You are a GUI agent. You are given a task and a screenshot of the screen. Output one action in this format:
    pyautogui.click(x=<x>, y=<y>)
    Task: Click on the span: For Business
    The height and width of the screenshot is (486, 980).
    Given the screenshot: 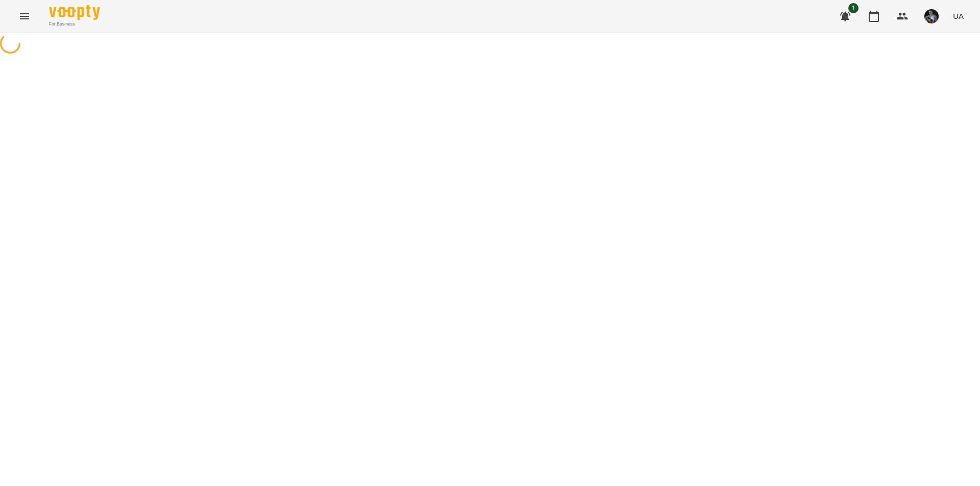 What is the action you would take?
    pyautogui.click(x=74, y=24)
    